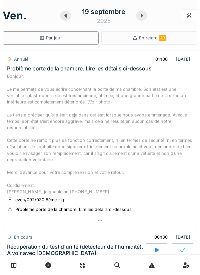 This screenshot has width=200, height=275. Describe the element at coordinates (40, 199) in the screenshot. I see `div: even/092/030 8ème - g` at that location.